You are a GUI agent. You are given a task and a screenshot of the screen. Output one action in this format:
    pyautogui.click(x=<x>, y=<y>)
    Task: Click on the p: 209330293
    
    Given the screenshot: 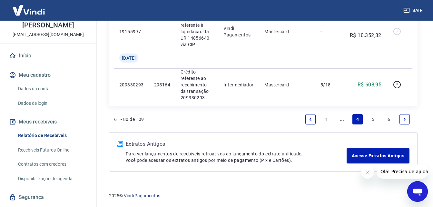 What is the action you would take?
    pyautogui.click(x=132, y=85)
    